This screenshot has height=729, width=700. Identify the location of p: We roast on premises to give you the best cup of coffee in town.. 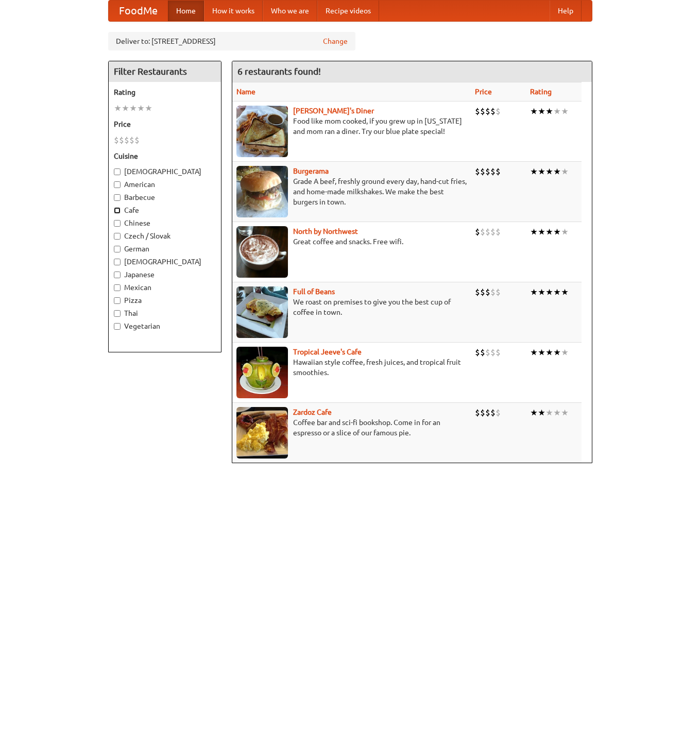
(351, 307).